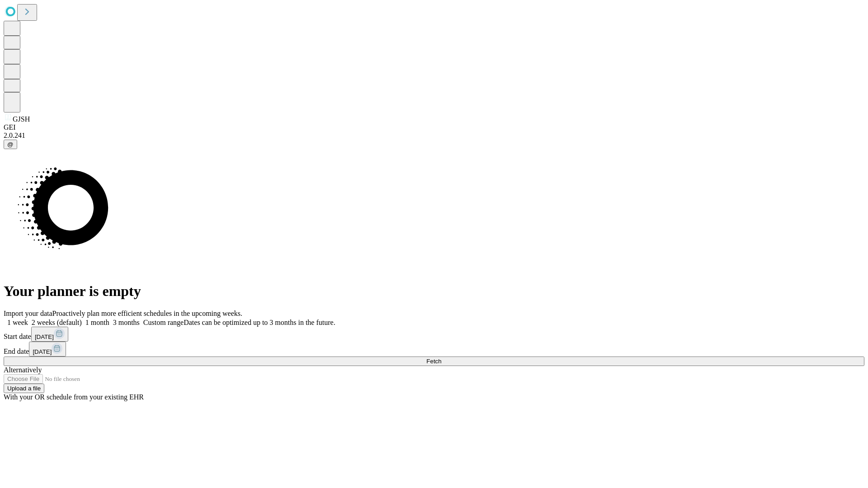  Describe the element at coordinates (434, 291) in the screenshot. I see `h1: Your planner is empty` at that location.